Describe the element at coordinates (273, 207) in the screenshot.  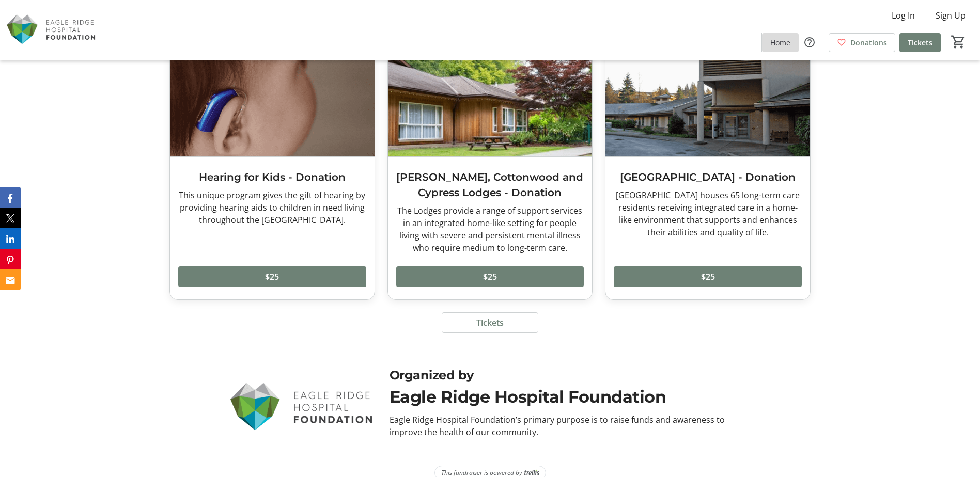
I see `div: This unique program gives the gift of hearing by providing hearing aids to children in need livin...` at that location.